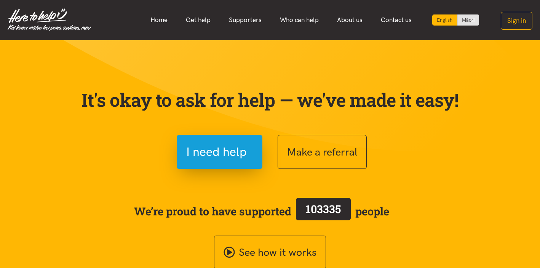 This screenshot has height=268, width=540. What do you see at coordinates (322, 152) in the screenshot?
I see `button: Make a referral` at bounding box center [322, 152].